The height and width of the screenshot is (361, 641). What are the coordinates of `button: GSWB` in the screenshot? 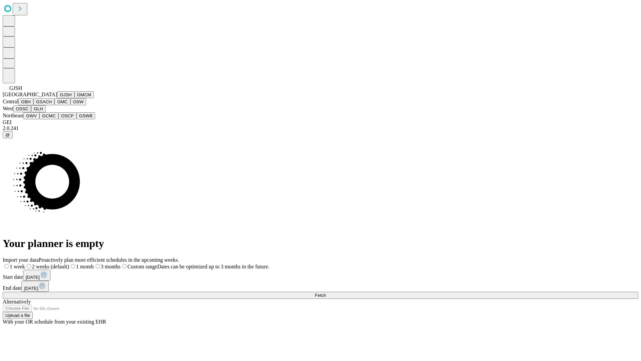 It's located at (86, 116).